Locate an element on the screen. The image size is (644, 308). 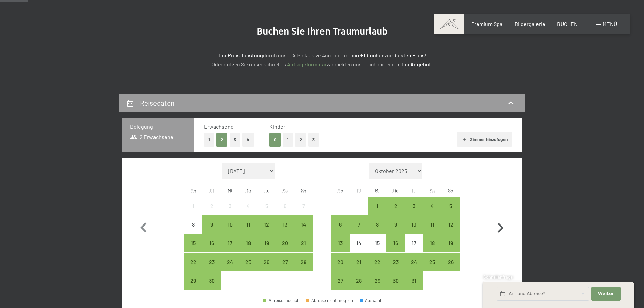
button: 1 is located at coordinates (288, 140).